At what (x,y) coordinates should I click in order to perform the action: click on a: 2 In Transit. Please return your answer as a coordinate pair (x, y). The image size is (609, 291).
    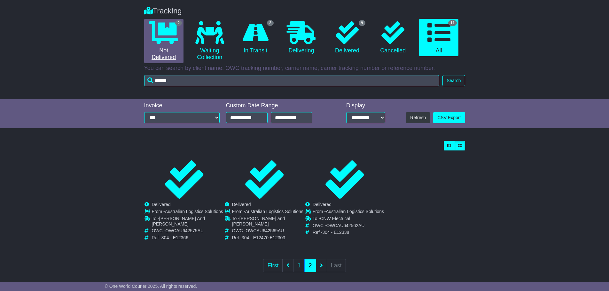
    Looking at the image, I should click on (255, 38).